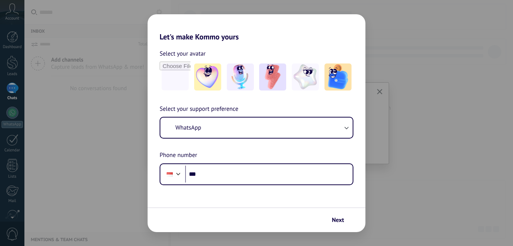  I want to click on img: -3.jpeg, so click(273, 77).